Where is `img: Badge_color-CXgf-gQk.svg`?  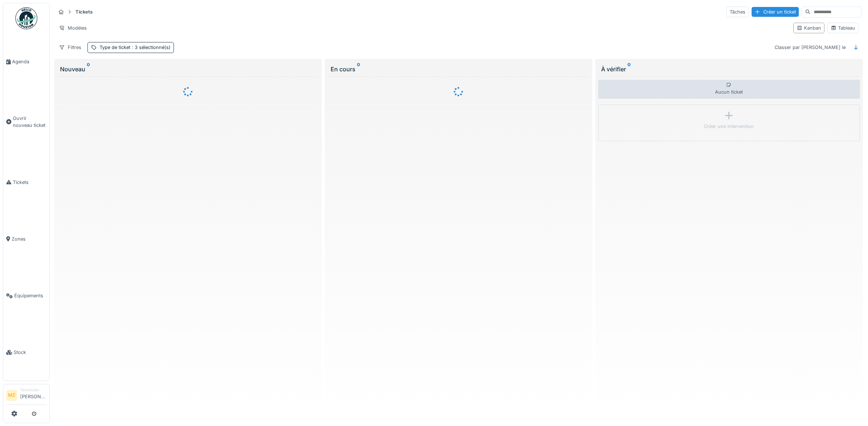 img: Badge_color-CXgf-gQk.svg is located at coordinates (27, 19).